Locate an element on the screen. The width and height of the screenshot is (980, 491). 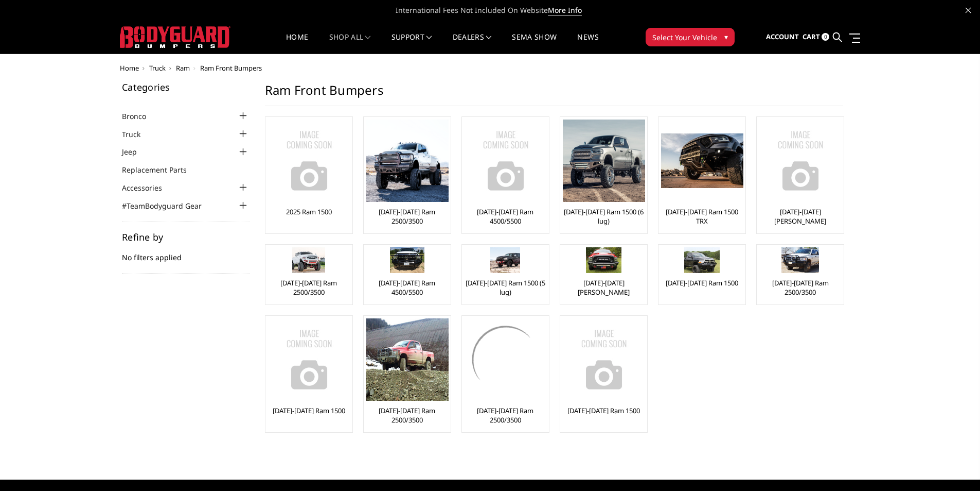
a: Accessories is located at coordinates (148, 187).